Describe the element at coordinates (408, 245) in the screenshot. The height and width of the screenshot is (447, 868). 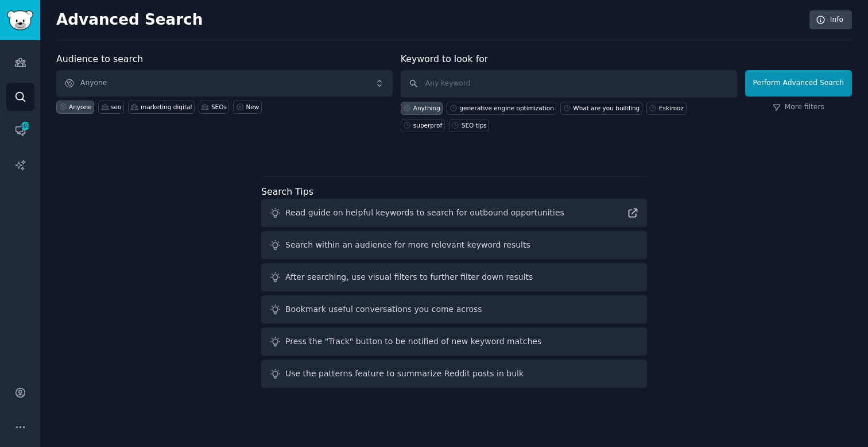
I see `div: Search within an audience for more relevant keyword results` at that location.